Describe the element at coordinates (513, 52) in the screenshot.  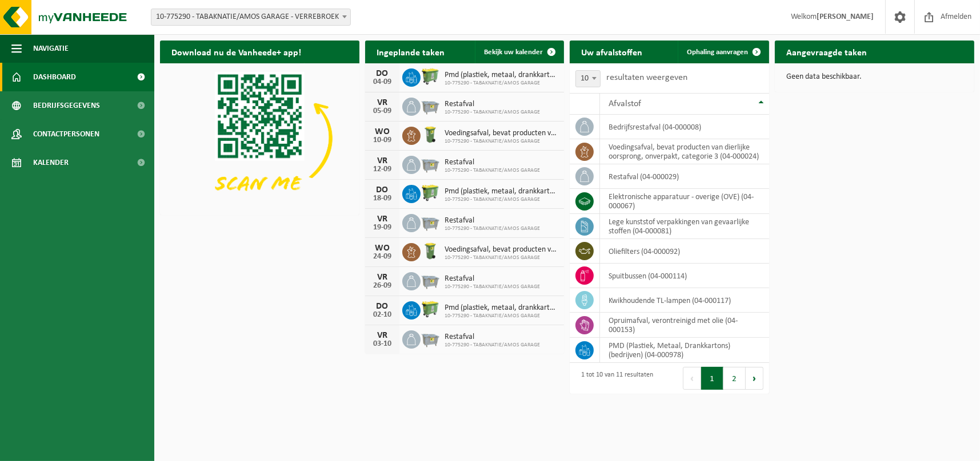
I see `span: Bekijk uw kalender` at that location.